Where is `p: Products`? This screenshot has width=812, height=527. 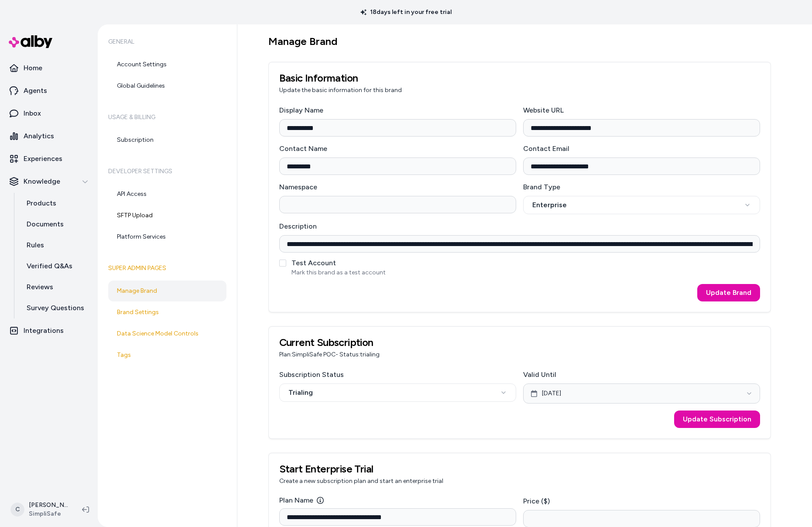
p: Products is located at coordinates (41, 203).